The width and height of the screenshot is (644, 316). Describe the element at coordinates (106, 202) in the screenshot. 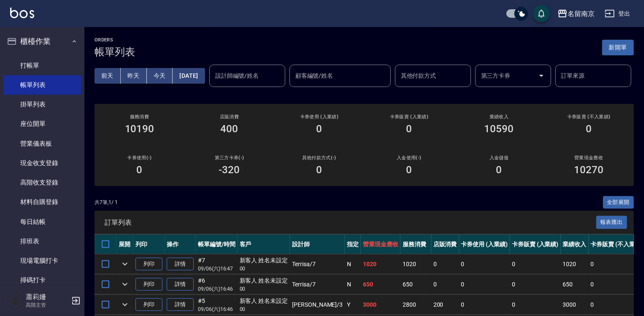

I see `p: 共 7 筆, 1 / 1` at that location.